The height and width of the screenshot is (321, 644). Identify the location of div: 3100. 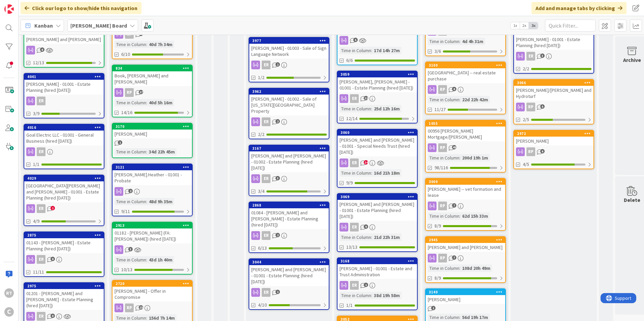
(466, 65).